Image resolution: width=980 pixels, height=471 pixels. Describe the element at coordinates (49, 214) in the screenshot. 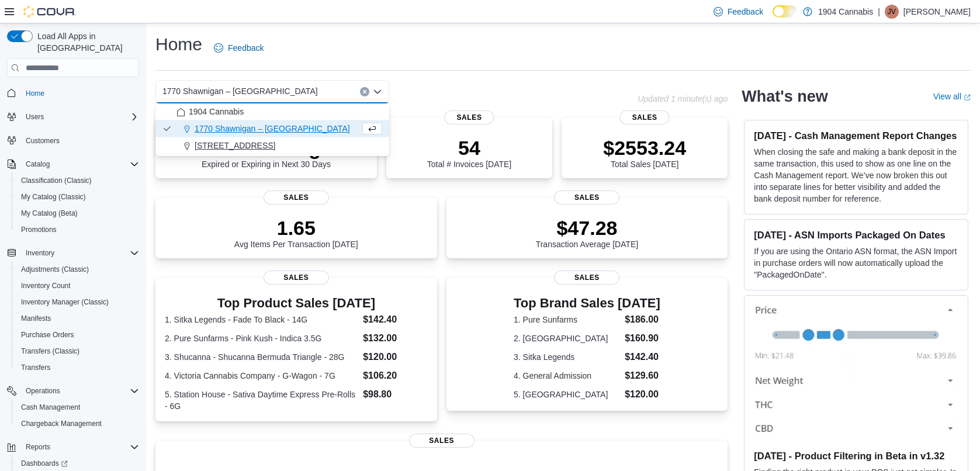

I see `a: My Catalog (Beta)` at that location.